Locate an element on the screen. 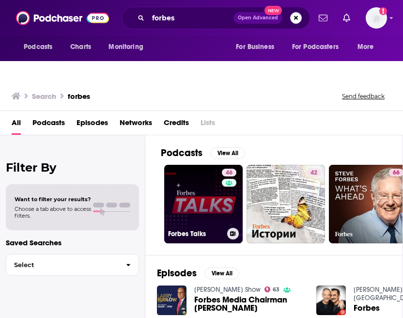 The height and width of the screenshot is (318, 403). a: Podcasts is located at coordinates (48, 124).